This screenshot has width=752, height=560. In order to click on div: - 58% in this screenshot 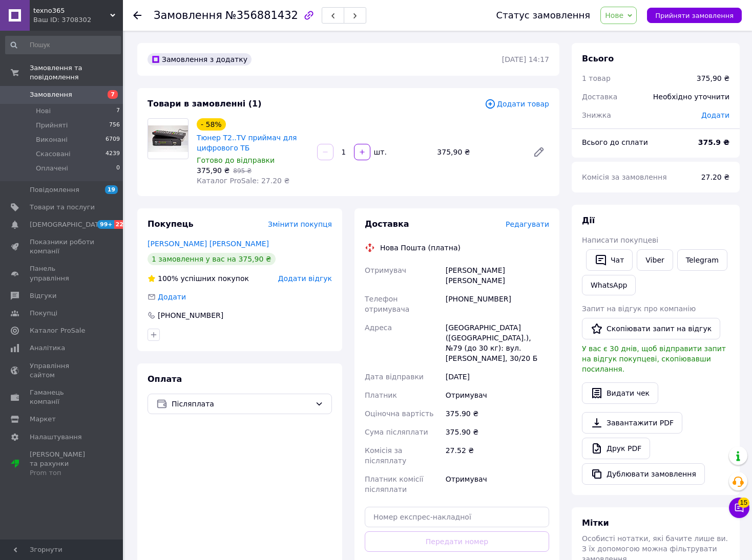, I will do `click(211, 124)`.